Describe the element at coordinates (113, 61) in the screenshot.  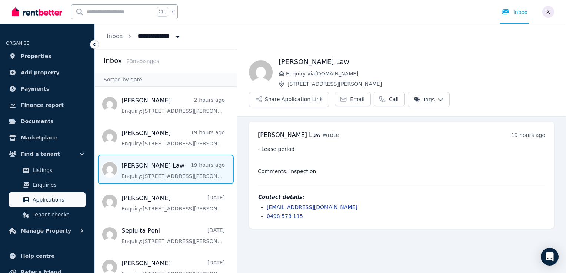
I see `h2: Inbox` at that location.